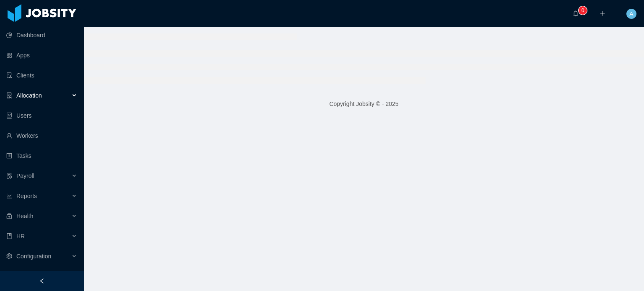 Image resolution: width=644 pixels, height=291 pixels. What do you see at coordinates (10, 257) in the screenshot?
I see `i: icon: setting` at bounding box center [10, 257].